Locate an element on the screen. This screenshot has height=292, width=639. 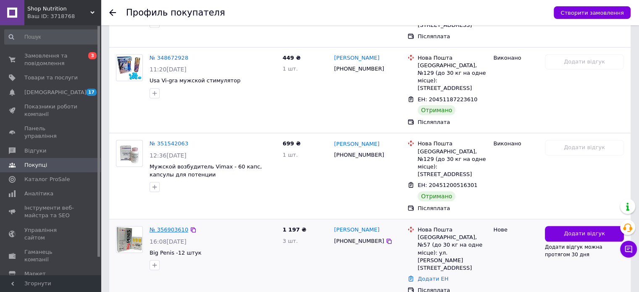
a: Usa Vi-gra мужской стимулятор is located at coordinates (195, 80).